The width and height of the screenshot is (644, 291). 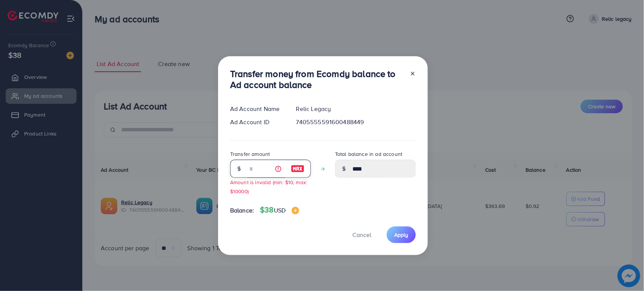 I want to click on small: Amount is invalid (min: $10, max: $10000), so click(x=268, y=186).